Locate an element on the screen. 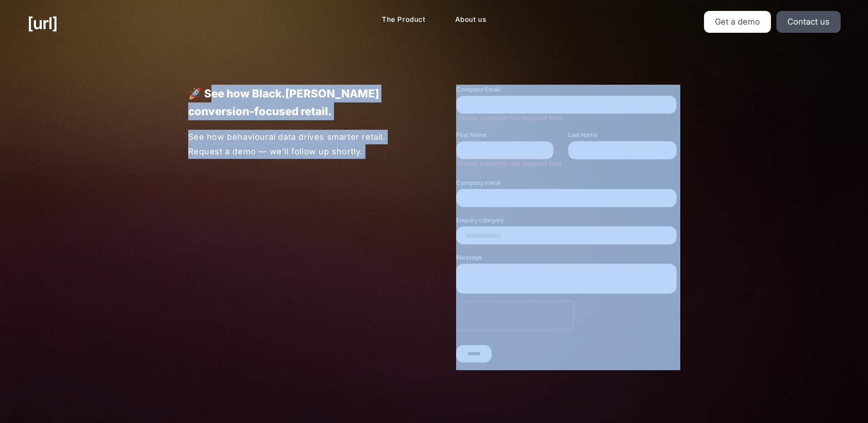  a: The Product is located at coordinates (404, 19).